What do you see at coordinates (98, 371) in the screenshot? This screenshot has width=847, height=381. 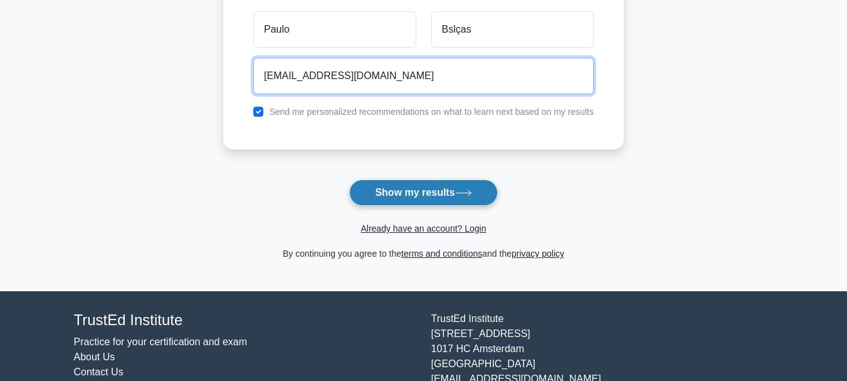 I see `a: Contact Us` at bounding box center [98, 371].